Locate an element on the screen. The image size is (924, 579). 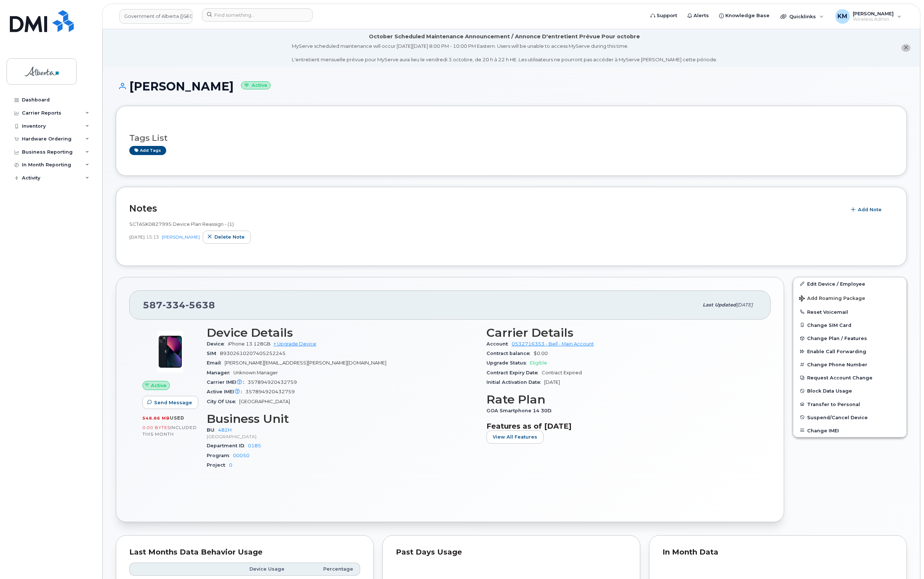
a: 0185 is located at coordinates (254, 446).